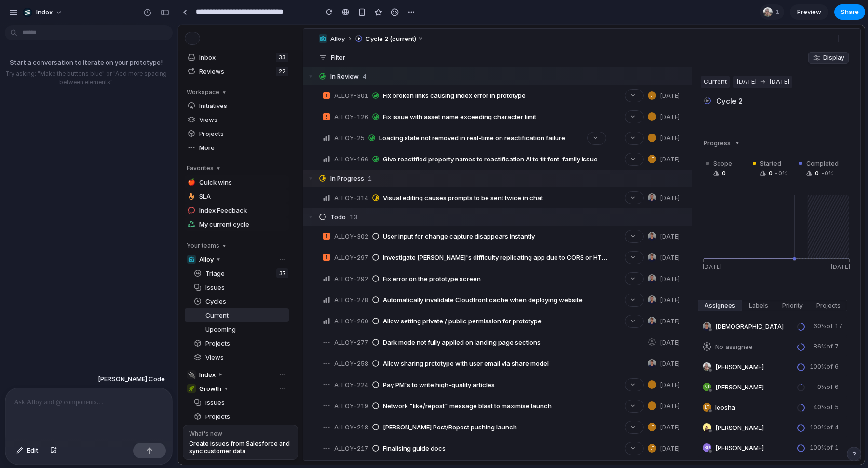 The width and height of the screenshot is (868, 468). What do you see at coordinates (779, 12) in the screenshot?
I see `span: 1` at bounding box center [779, 12].